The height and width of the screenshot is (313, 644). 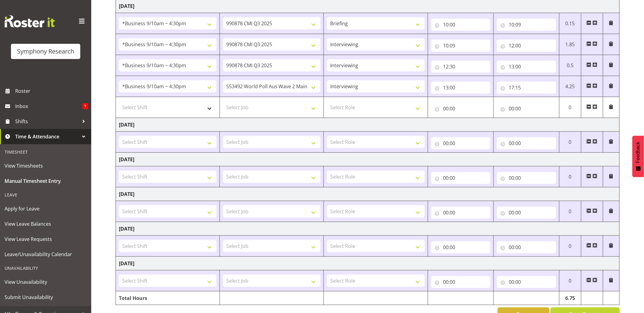 What do you see at coordinates (45, 254) in the screenshot?
I see `span: Leave/Unavailability Calendar` at bounding box center [45, 254].